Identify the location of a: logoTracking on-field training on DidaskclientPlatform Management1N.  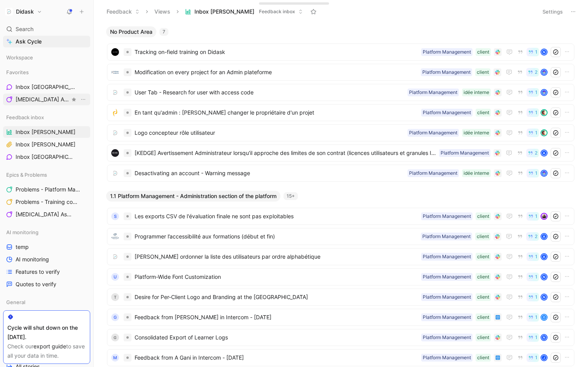
(341, 52).